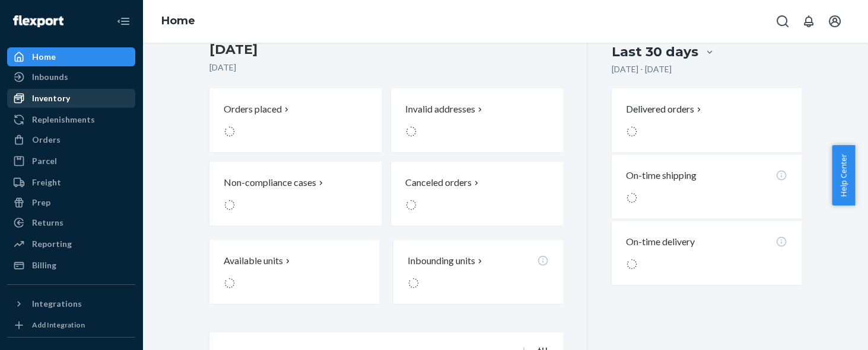 This screenshot has width=868, height=350. I want to click on a: Prep, so click(72, 203).